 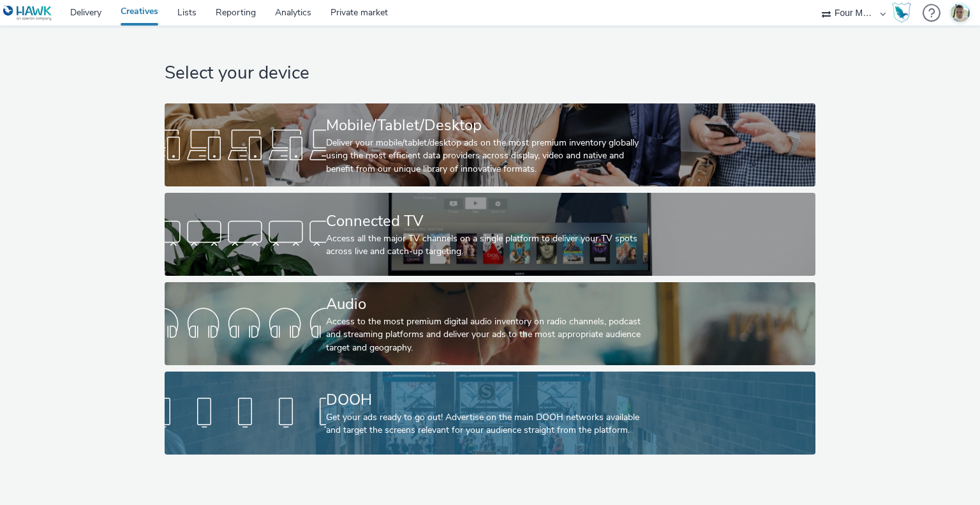 What do you see at coordinates (488, 221) in the screenshot?
I see `div: Connected TV` at bounding box center [488, 221].